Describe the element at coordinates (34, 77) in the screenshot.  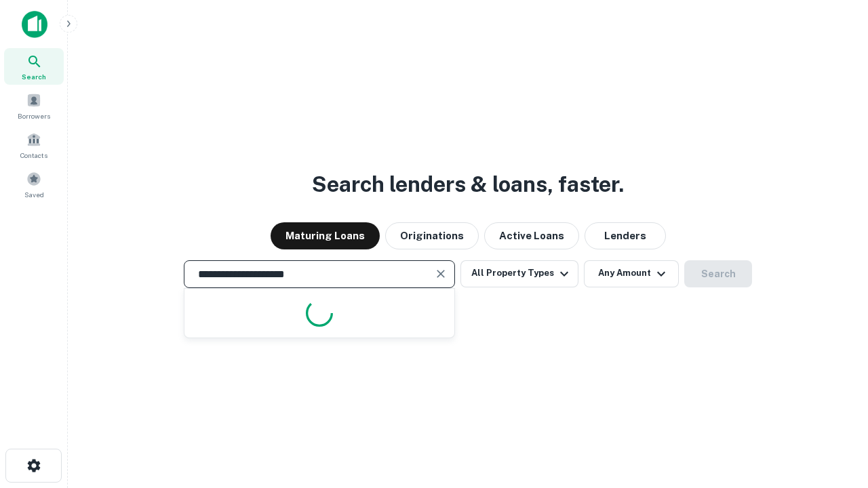
I see `span: Search` at that location.